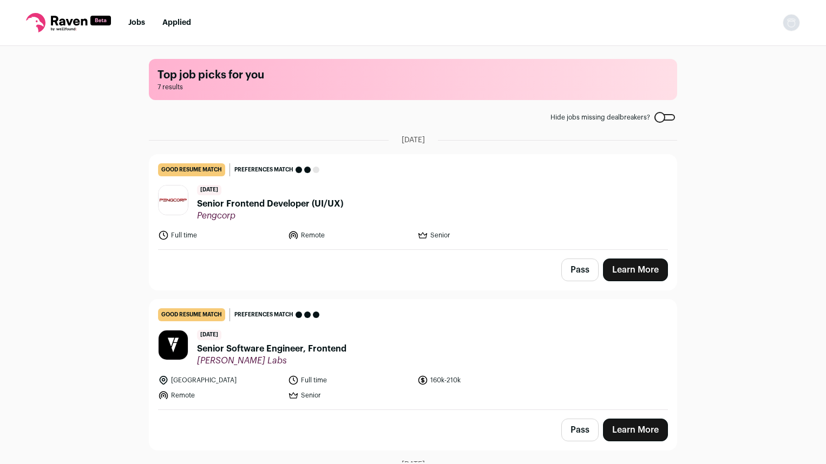 Image resolution: width=826 pixels, height=464 pixels. Describe the element at coordinates (176, 23) in the screenshot. I see `a: Applied` at that location.